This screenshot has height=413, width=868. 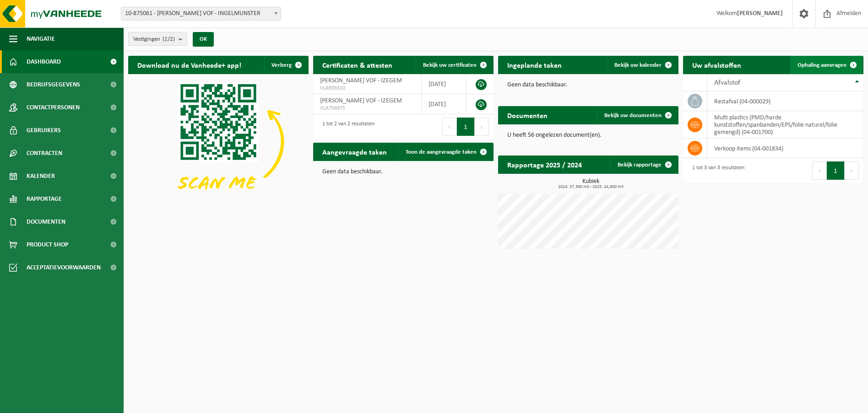 I want to click on div: 1 tot 2 van 2 resultaten, so click(x=346, y=126).